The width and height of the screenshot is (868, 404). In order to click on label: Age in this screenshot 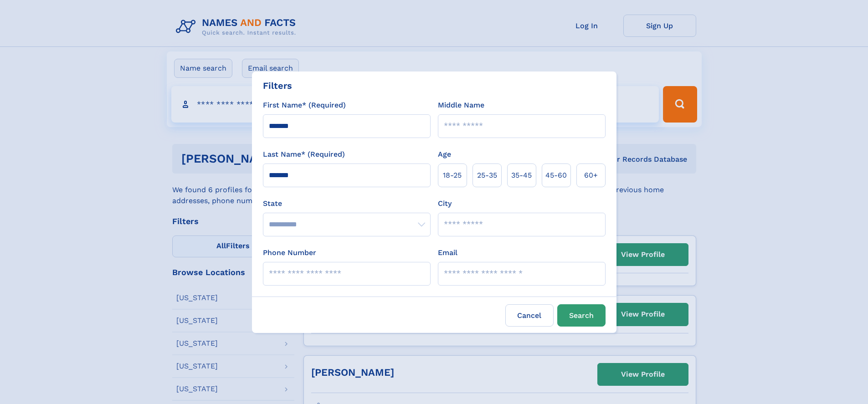, I will do `click(445, 155)`.